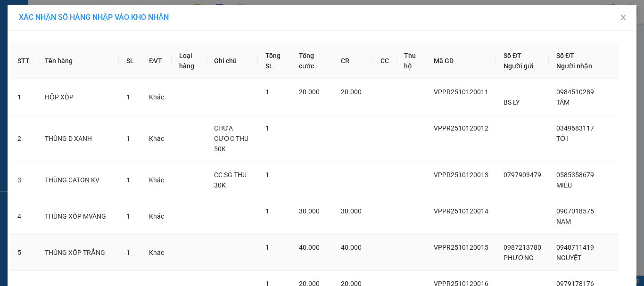 The height and width of the screenshot is (286, 644). Describe the element at coordinates (575, 211) in the screenshot. I see `span: 0907018575` at that location.